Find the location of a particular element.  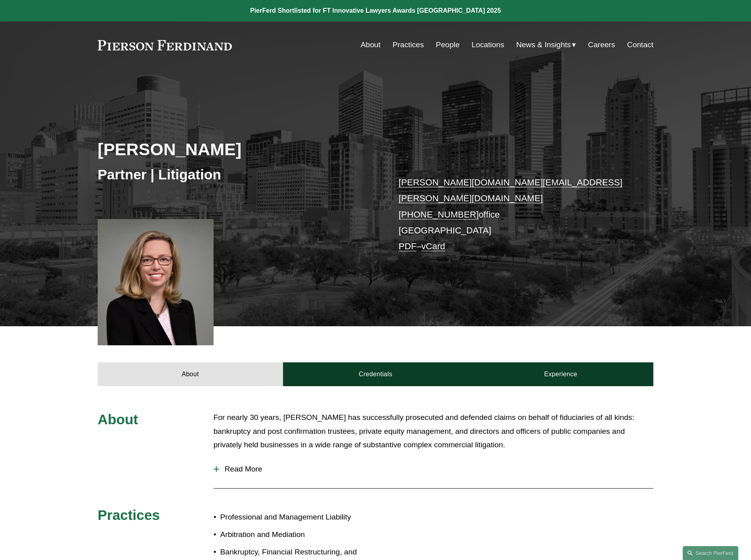

a: Careers is located at coordinates (602, 45).